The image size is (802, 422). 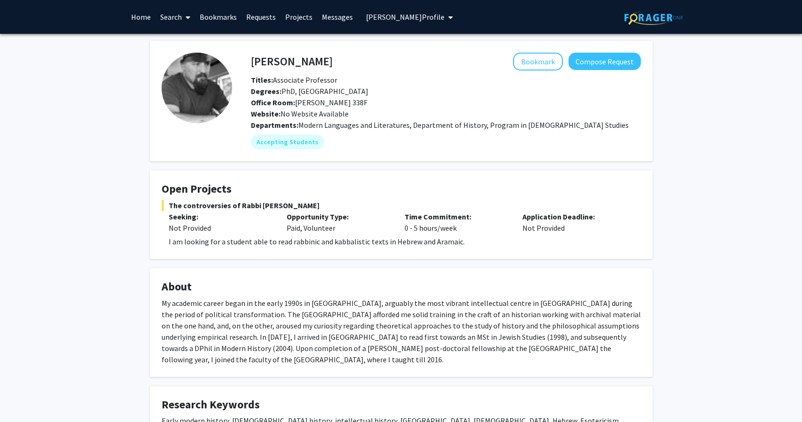 I want to click on button: Compose Request to Pawel Maciejko, so click(x=605, y=61).